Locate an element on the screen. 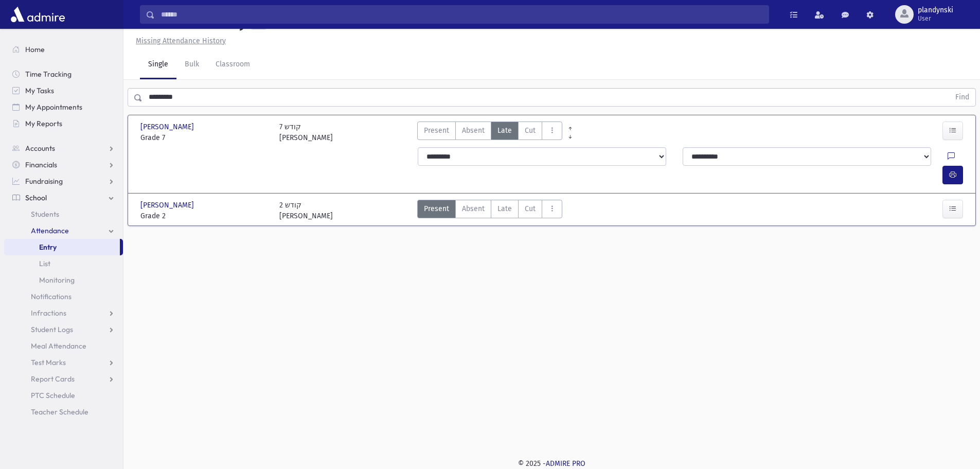  span: Report Cards is located at coordinates (53, 378).